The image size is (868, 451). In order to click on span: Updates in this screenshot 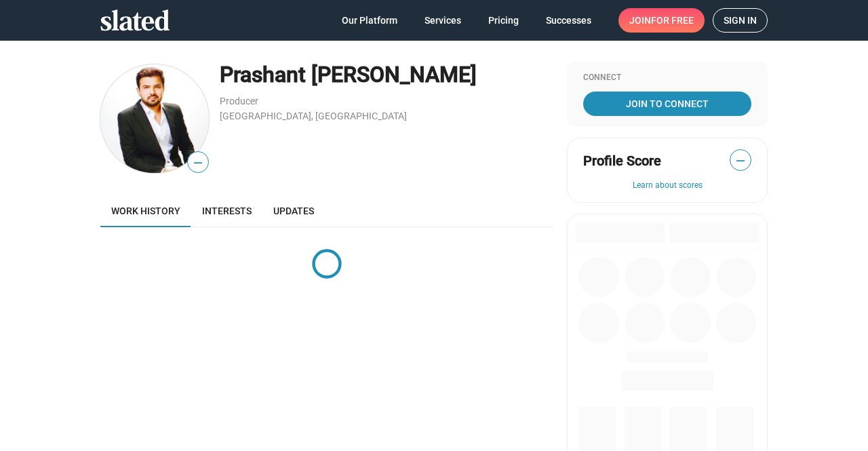, I will do `click(294, 211)`.